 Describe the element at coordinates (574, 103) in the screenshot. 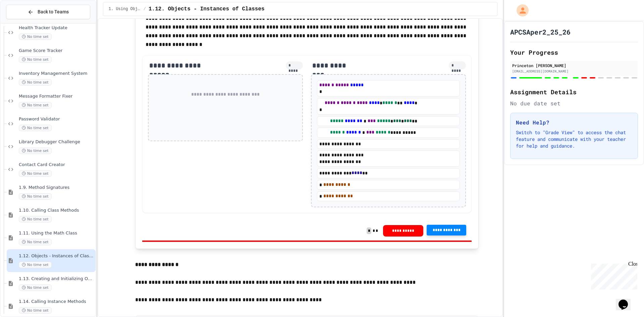

I see `div: No due date set` at that location.